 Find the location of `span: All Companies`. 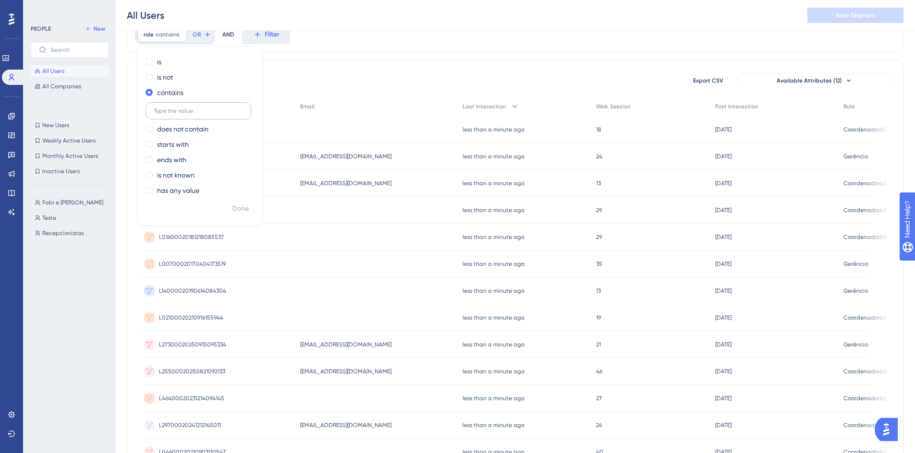

span: All Companies is located at coordinates (61, 86).